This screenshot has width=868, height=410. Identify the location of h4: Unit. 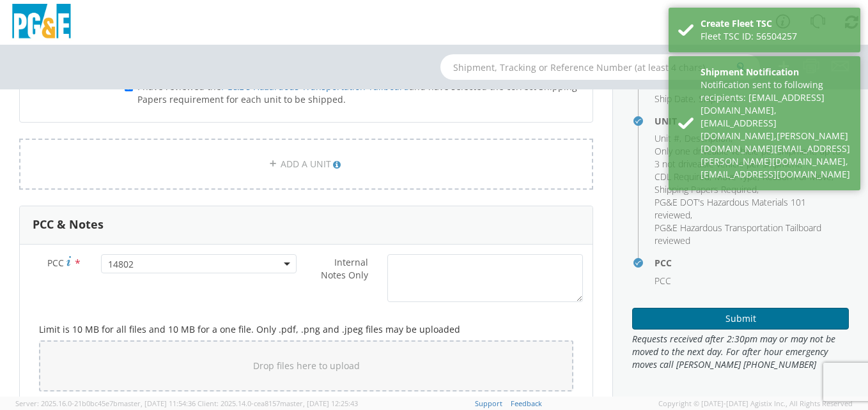
(752, 121).